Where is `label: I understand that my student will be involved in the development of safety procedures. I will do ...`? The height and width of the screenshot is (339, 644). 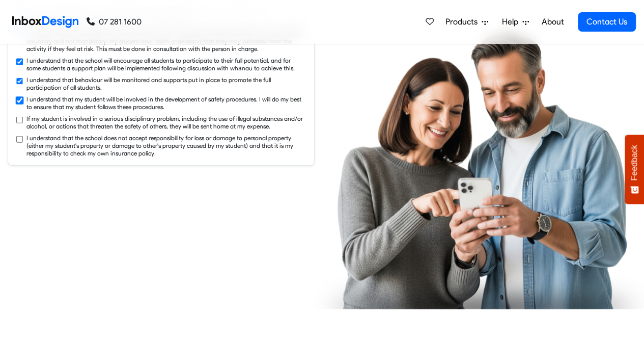 label: I understand that my student will be involved in the development of safety procedures. I will do ... is located at coordinates (166, 103).